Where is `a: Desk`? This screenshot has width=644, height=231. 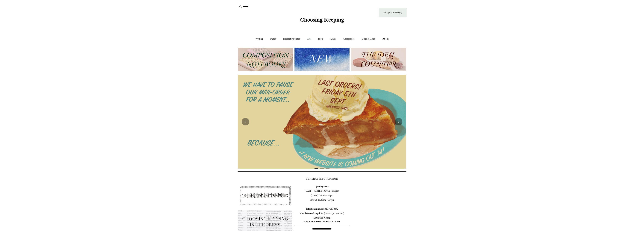 a: Desk is located at coordinates (333, 39).